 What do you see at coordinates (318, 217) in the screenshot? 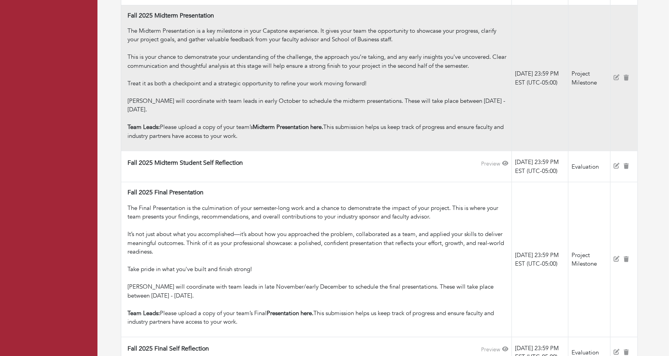
I see `div: The Final Presentation is the culmination of your semester-long work and a chance to demonstrate ...` at bounding box center [318, 217].